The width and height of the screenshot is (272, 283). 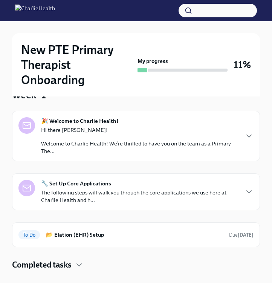 What do you see at coordinates (241, 235) in the screenshot?
I see `span: October 3rd, 2025 10:00` at bounding box center [241, 235].